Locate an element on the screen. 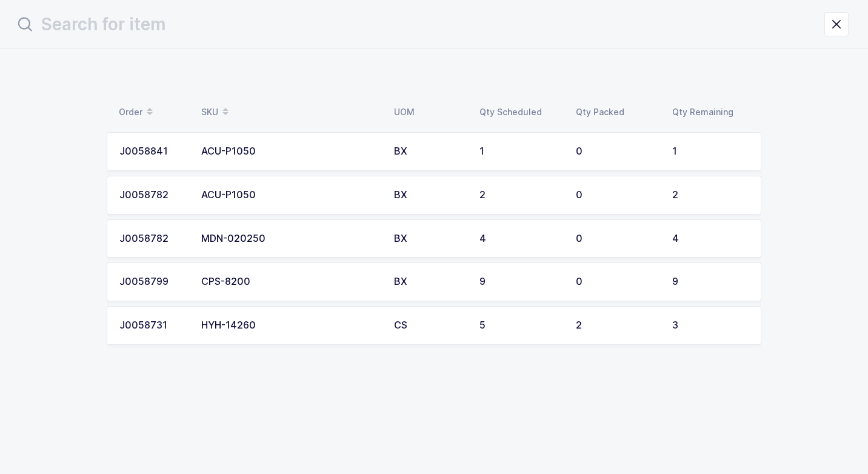 Image resolution: width=868 pixels, height=474 pixels. div: UOM is located at coordinates (429, 112).